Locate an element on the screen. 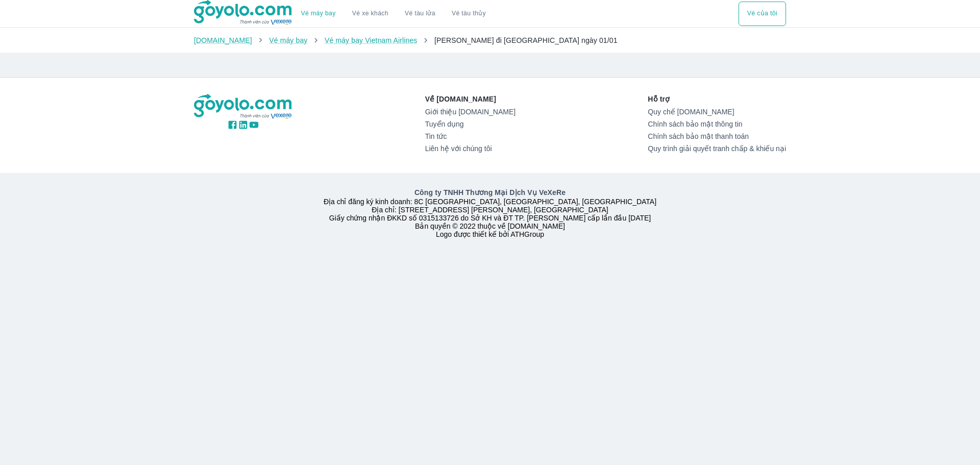  a: Quy trình giải quyết tranh chấp & khiếu nại is located at coordinates (717, 149).